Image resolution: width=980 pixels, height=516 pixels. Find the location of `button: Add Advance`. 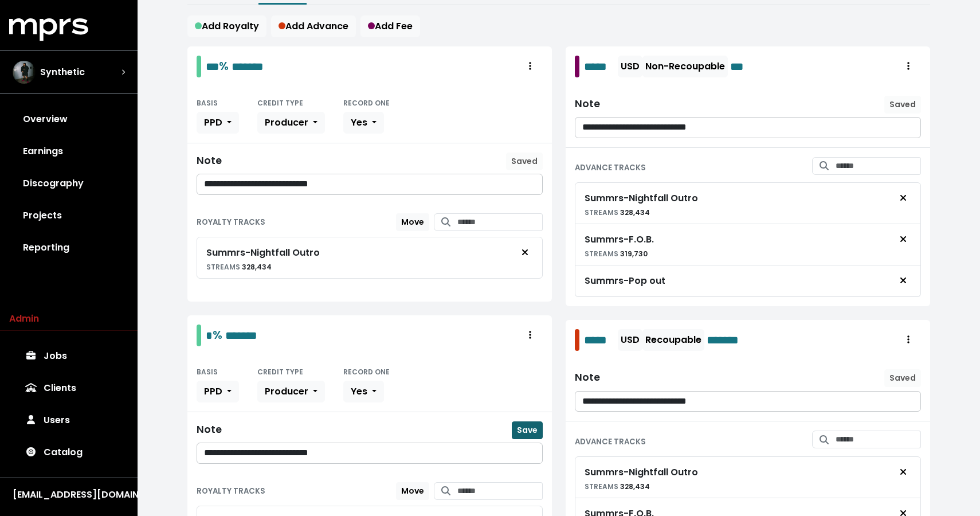

button: Add Advance is located at coordinates (314, 26).